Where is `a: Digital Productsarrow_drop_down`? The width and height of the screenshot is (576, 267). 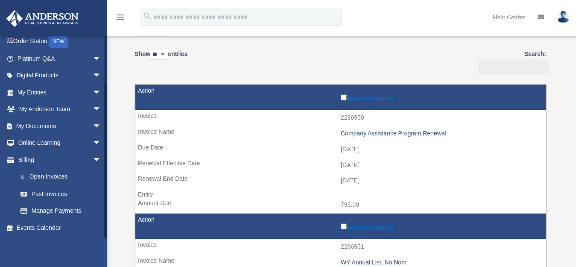 a: Digital Productsarrow_drop_down is located at coordinates (60, 76).